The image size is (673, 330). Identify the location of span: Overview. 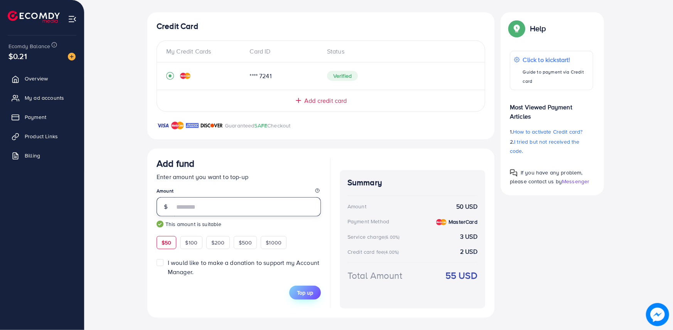
(36, 79).